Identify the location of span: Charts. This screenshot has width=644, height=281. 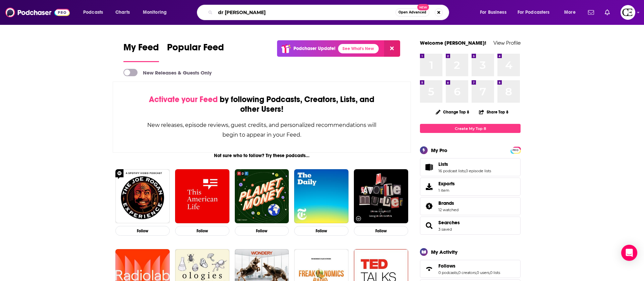
(123, 12).